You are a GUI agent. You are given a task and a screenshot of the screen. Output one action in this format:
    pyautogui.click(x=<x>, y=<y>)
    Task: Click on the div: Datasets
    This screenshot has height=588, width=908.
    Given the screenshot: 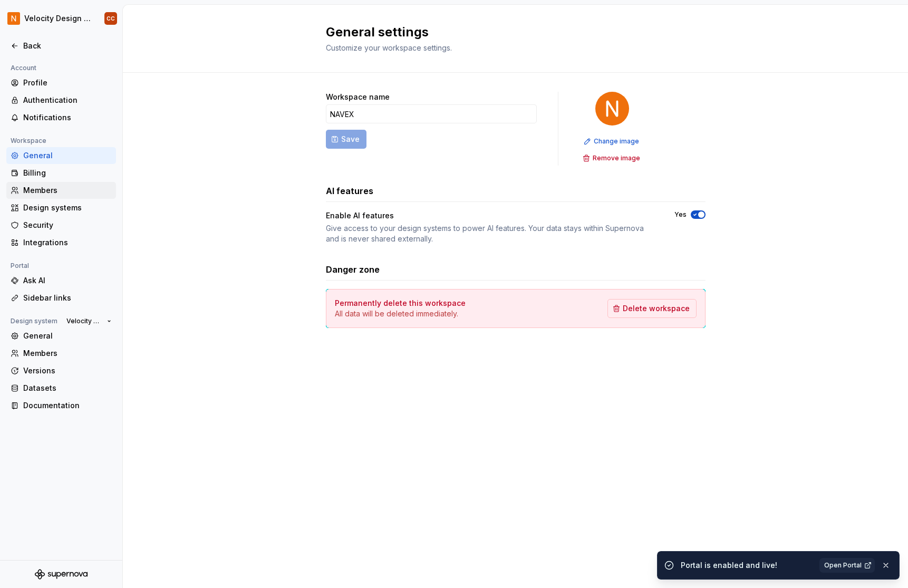 What is the action you would take?
    pyautogui.click(x=68, y=388)
    